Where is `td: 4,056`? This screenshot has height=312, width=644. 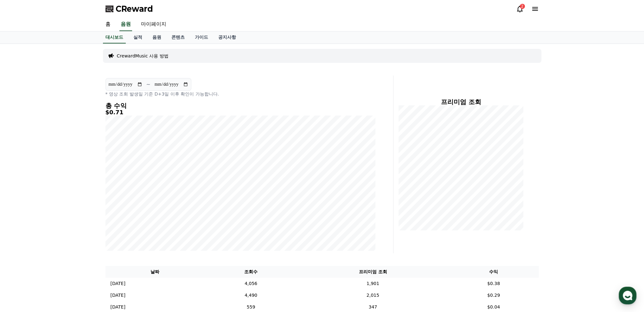 td: 4,056 is located at coordinates (251, 283).